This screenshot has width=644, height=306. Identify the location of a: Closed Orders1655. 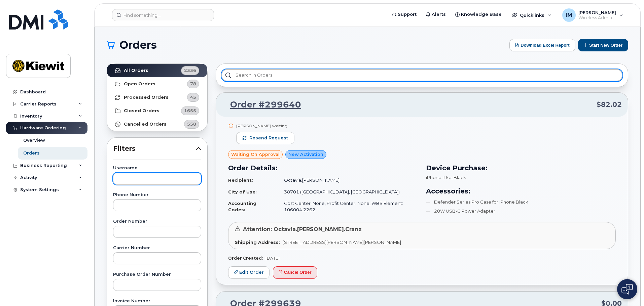
(157, 111).